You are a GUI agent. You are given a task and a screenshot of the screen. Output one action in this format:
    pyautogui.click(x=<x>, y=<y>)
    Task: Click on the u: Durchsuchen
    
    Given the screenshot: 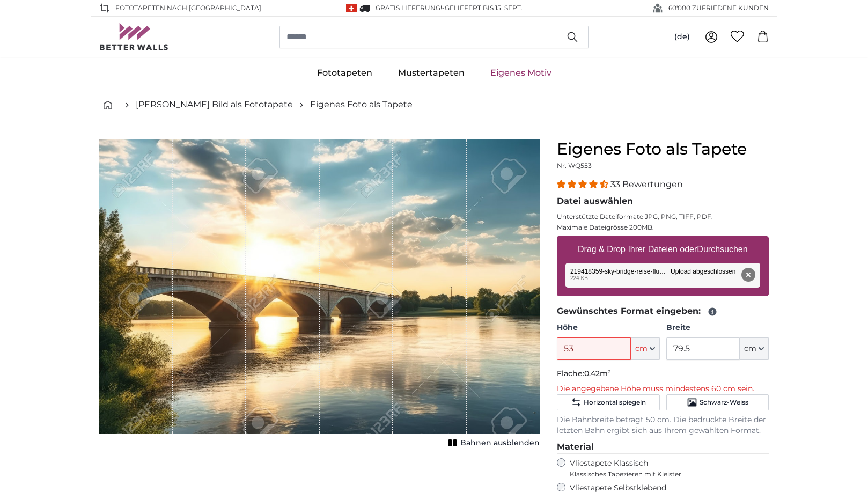 What is the action you would take?
    pyautogui.click(x=722, y=249)
    